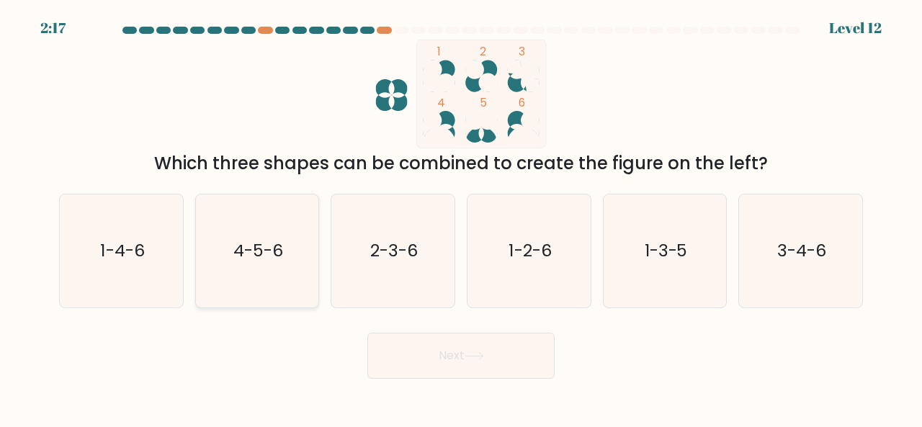 This screenshot has width=922, height=427. Describe the element at coordinates (258, 250) in the screenshot. I see `text: 4-5-6` at that location.